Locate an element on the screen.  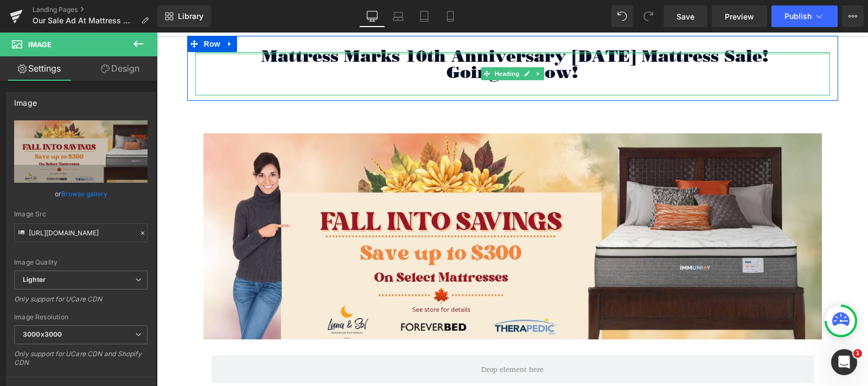
button: Undo is located at coordinates (622, 16).